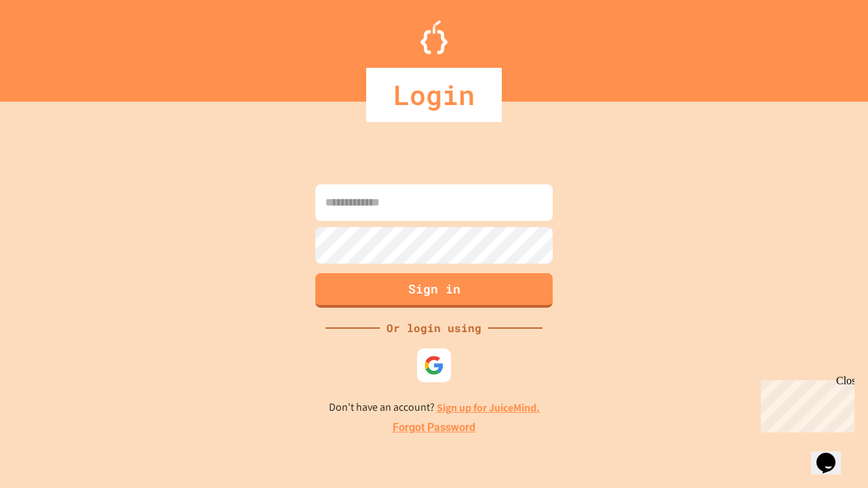 The height and width of the screenshot is (488, 868). Describe the element at coordinates (434, 290) in the screenshot. I see `button: Sign in` at that location.